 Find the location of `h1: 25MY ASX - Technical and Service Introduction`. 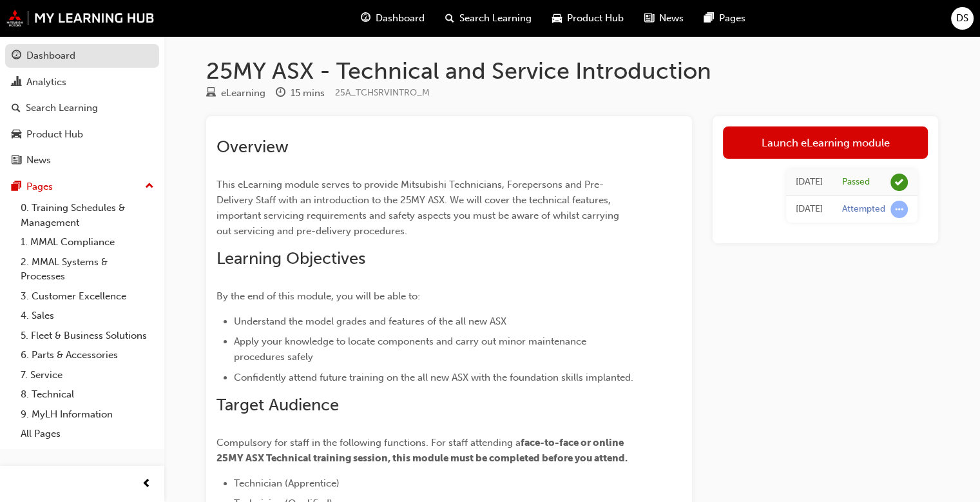

h1: 25MY ASX - Technical and Service Introduction is located at coordinates (573, 71).